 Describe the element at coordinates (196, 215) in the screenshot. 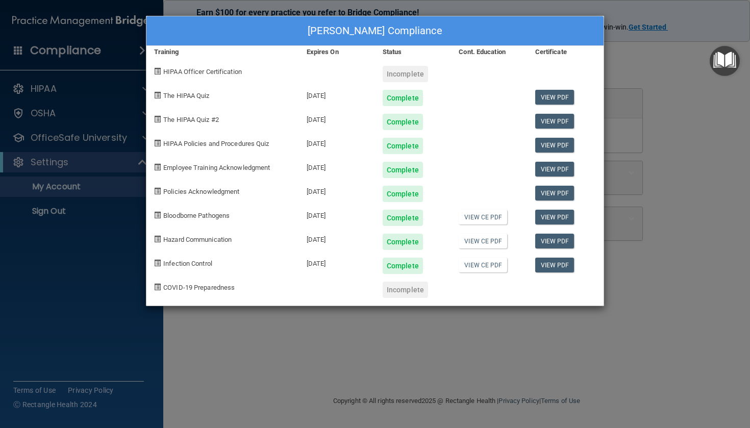

I see `span: Bloodborne Pathogens` at that location.